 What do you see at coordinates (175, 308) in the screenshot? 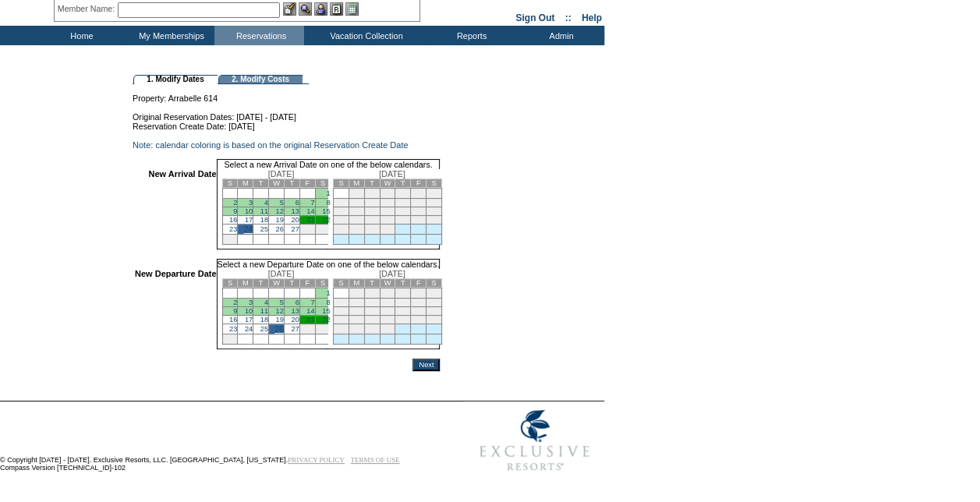
I see `td: New Departure Date` at bounding box center [175, 308].